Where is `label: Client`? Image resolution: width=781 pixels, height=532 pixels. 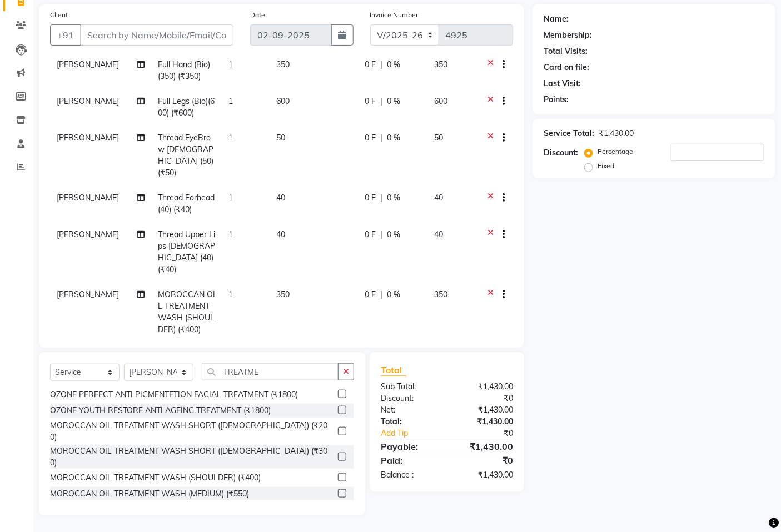 label: Client is located at coordinates (59, 15).